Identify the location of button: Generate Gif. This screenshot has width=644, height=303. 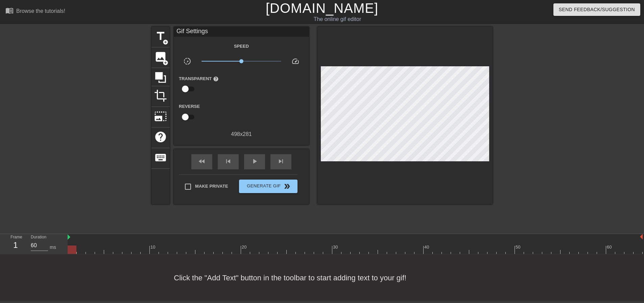
(268, 186).